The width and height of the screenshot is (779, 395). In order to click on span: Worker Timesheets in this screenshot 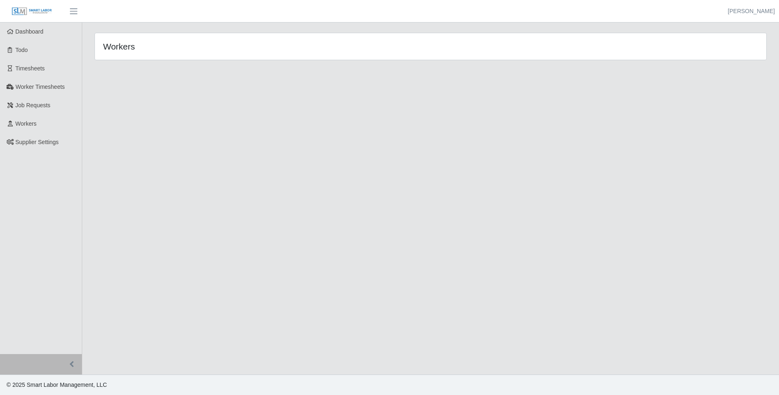, I will do `click(40, 87)`.